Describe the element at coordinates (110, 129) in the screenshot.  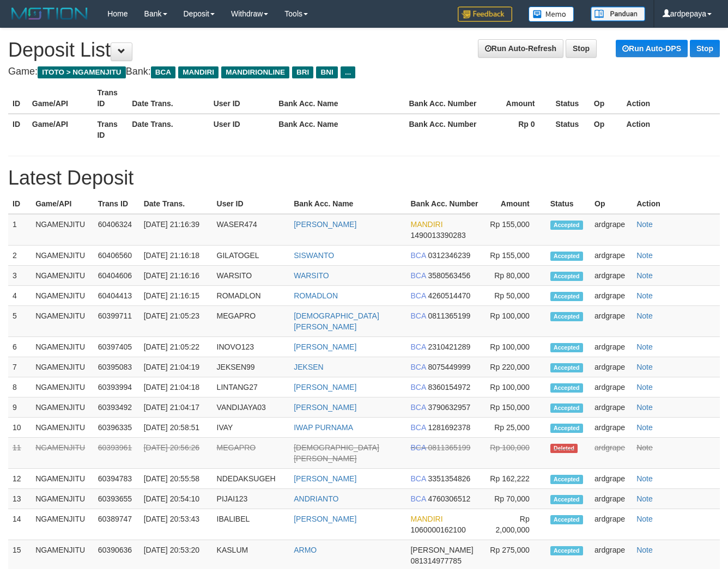
I see `th: Trans ID` at that location.